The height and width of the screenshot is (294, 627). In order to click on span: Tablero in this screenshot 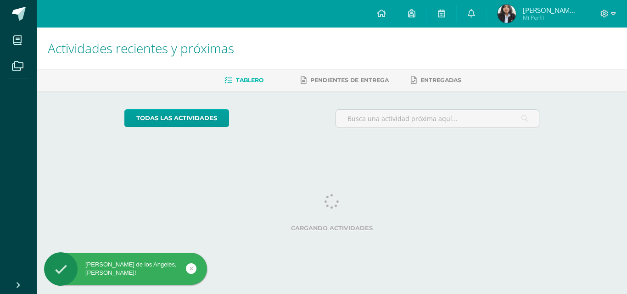, I will do `click(250, 80)`.